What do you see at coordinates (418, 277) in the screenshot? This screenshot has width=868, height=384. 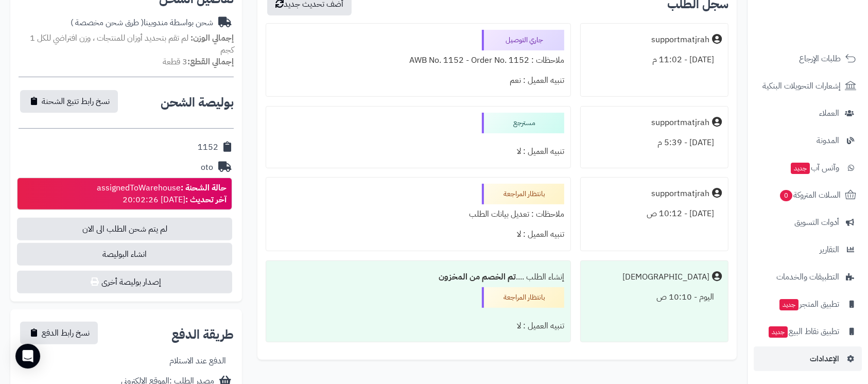 I see `div: إنشاء الطلب ....` at bounding box center [418, 277].